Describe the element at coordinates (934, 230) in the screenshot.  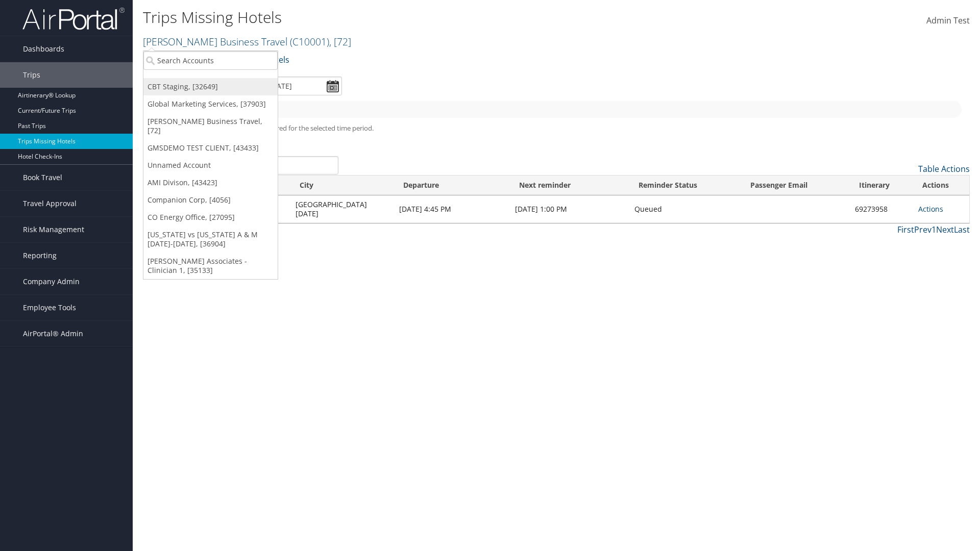
I see `a: 1` at that location.